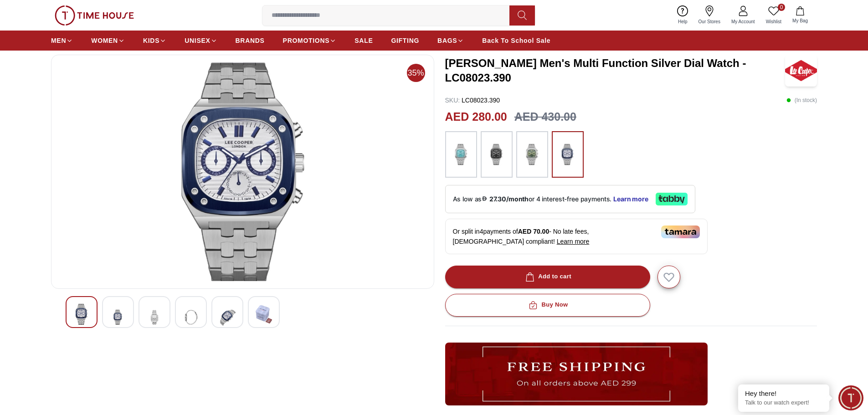 This screenshot has height=415, width=868. I want to click on h3: AED 430.00, so click(545, 117).